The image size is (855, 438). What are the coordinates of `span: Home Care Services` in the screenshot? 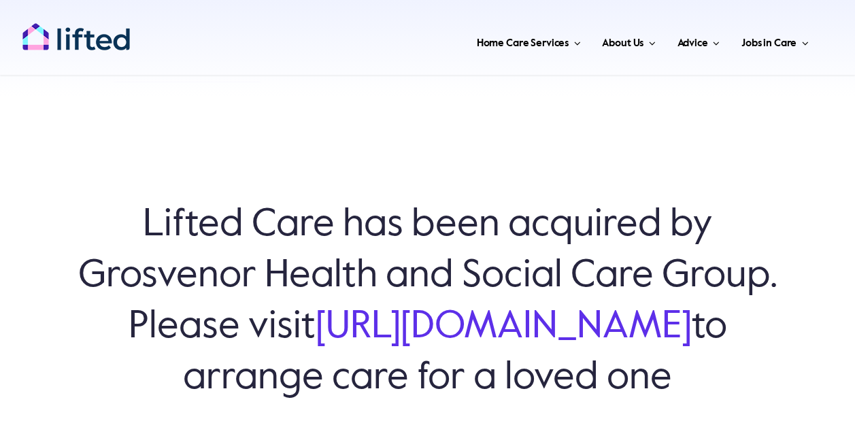 It's located at (522, 44).